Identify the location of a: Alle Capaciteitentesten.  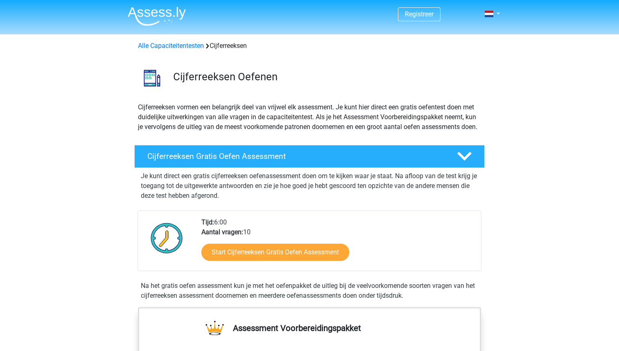
(171, 45).